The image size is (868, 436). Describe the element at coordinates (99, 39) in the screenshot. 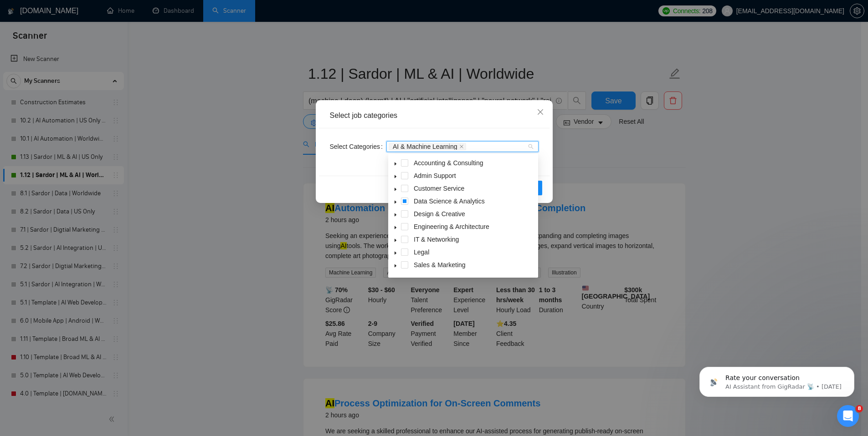

I see `p: Message from AI Assistant from GigRadar 📡, sent 2w ago` at that location.